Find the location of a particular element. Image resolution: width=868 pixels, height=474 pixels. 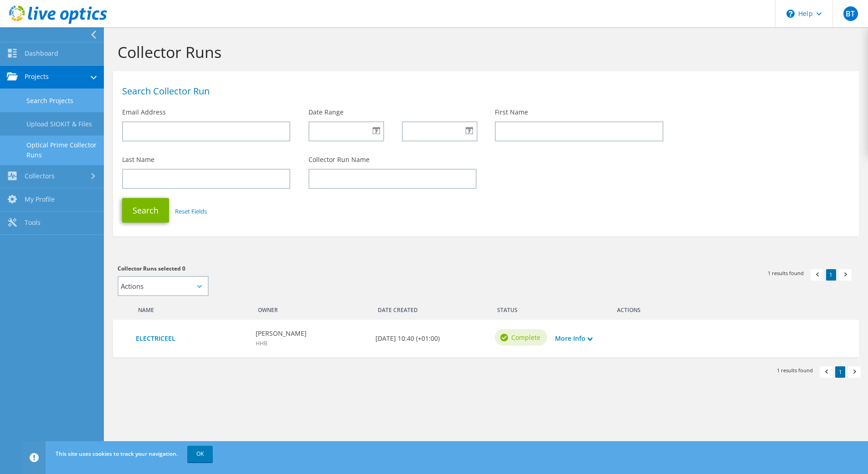

span: This site uses cookies to track your navigation. is located at coordinates (117, 453).